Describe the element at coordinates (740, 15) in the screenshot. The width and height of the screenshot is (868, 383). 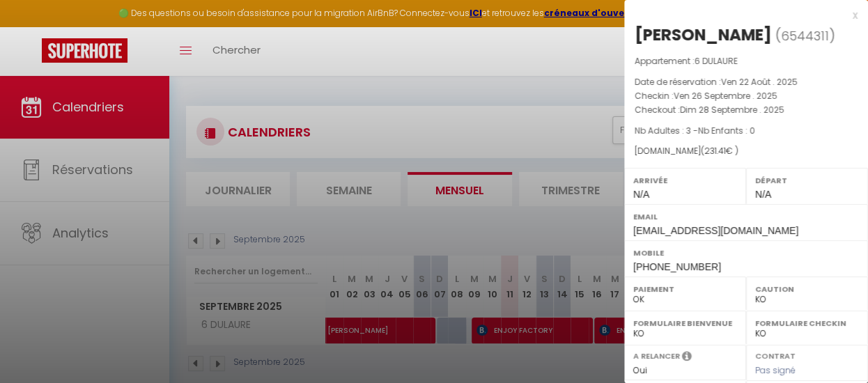
I see `div: x` at that location.